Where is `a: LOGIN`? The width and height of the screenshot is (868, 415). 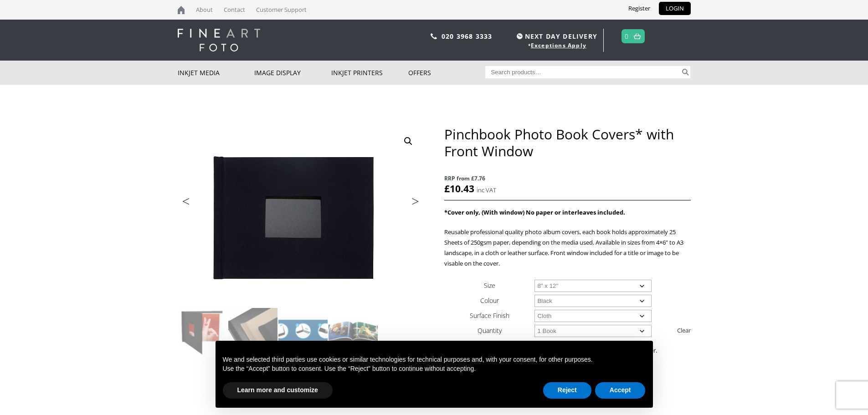
a: LOGIN is located at coordinates (675, 8).